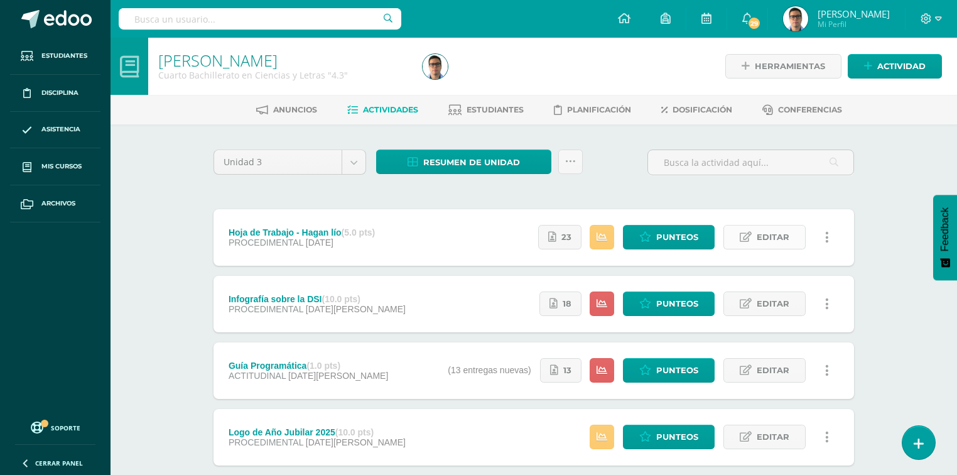 Image resolution: width=957 pixels, height=475 pixels. What do you see at coordinates (751, 162) in the screenshot?
I see `input: Busca la actividad aquí...` at bounding box center [751, 162].